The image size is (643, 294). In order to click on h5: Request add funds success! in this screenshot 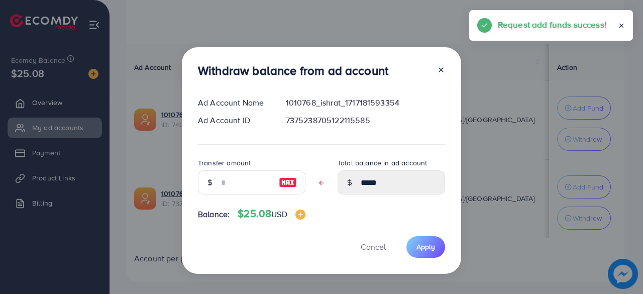, I will do `click(552, 25)`.